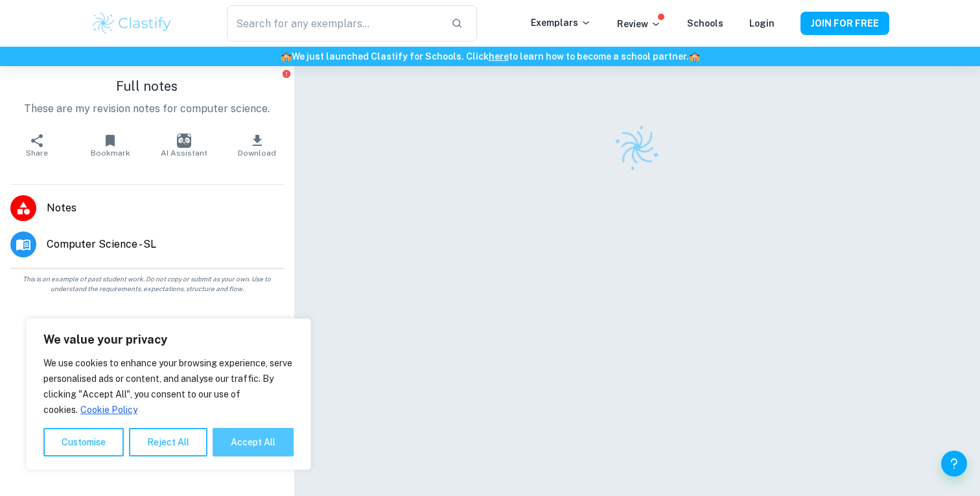 The image size is (980, 496). I want to click on p: We use cookies to enhance your browsing experience, serve personalised ads or content, and analys..., so click(168, 386).